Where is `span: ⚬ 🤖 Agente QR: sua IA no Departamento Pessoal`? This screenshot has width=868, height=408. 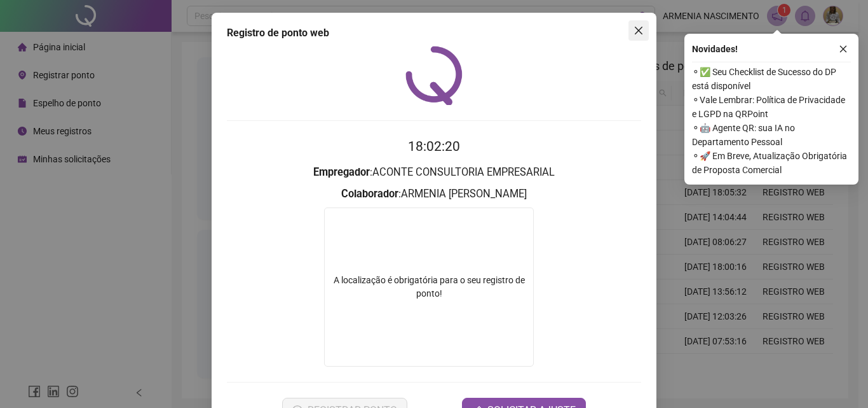 span: ⚬ 🤖 Agente QR: sua IA no Departamento Pessoal is located at coordinates (772, 135).